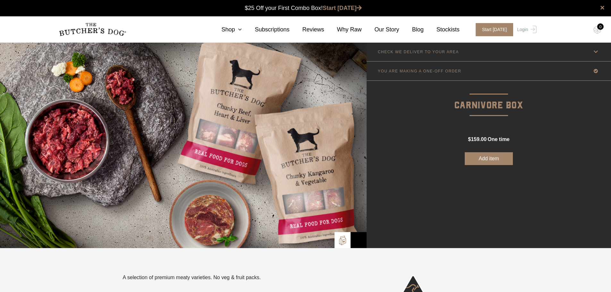  What do you see at coordinates (380, 30) in the screenshot?
I see `a: Our Story` at bounding box center [380, 30].